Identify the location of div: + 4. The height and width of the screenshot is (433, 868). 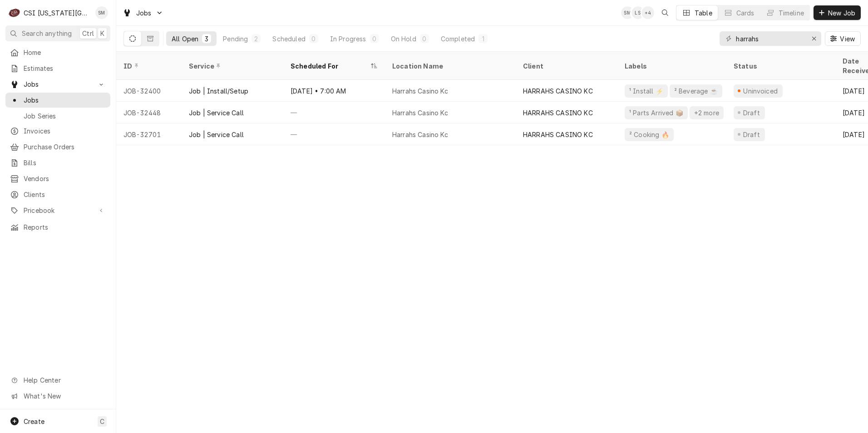
(648, 12).